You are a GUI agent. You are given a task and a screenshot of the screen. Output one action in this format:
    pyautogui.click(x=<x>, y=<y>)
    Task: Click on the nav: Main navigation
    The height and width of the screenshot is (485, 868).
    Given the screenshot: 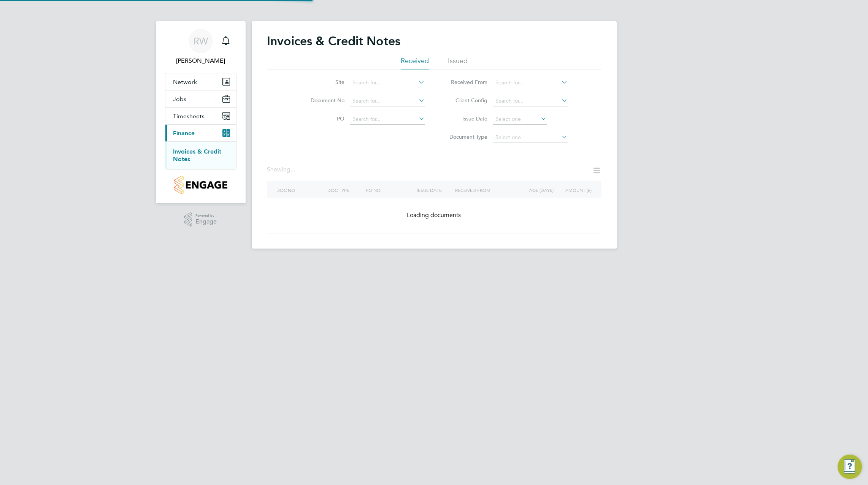 What is the action you would take?
    pyautogui.click(x=201, y=112)
    